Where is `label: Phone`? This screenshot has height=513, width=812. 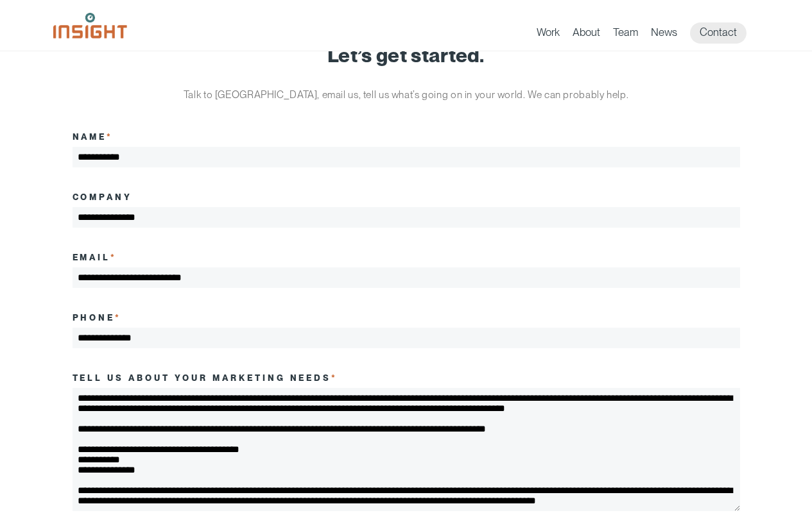 label: Phone is located at coordinates (97, 317).